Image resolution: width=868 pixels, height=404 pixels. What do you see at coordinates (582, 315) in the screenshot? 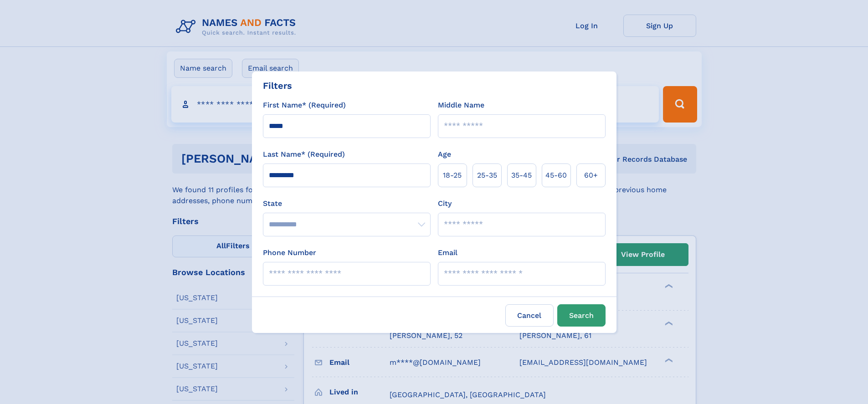
I see `button: Search` at bounding box center [582, 315].